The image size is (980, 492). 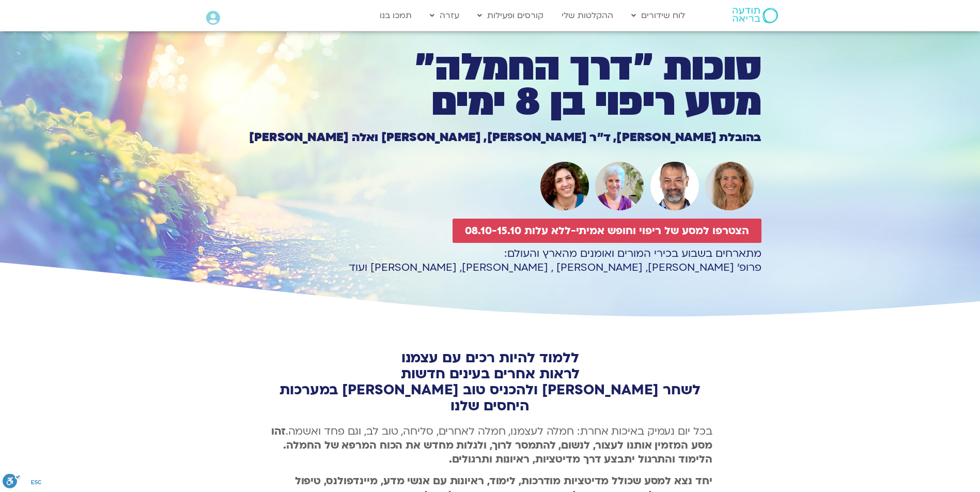 What do you see at coordinates (607, 231) in the screenshot?
I see `span: הצטרפו למסע של ריפוי וחופש אמיתי-ללא עלות 08.10-15.10` at bounding box center [607, 231].